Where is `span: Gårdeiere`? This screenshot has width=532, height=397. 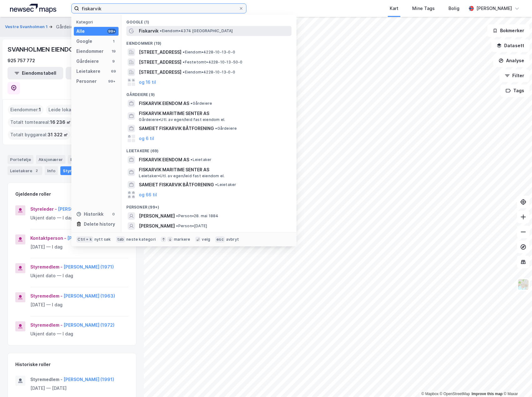
span: Gårdeiere is located at coordinates (201, 104).